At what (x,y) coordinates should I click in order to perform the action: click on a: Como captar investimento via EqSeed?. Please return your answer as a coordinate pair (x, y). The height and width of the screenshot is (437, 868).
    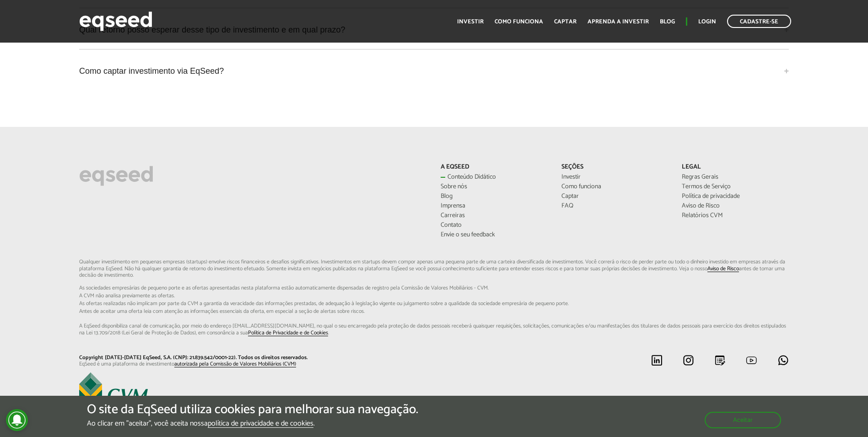
    Looking at the image, I should click on (434, 71).